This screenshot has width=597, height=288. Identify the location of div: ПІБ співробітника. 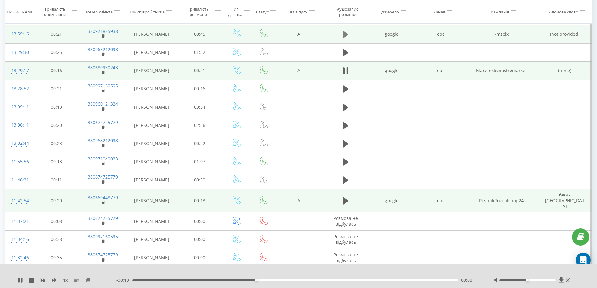
(147, 12).